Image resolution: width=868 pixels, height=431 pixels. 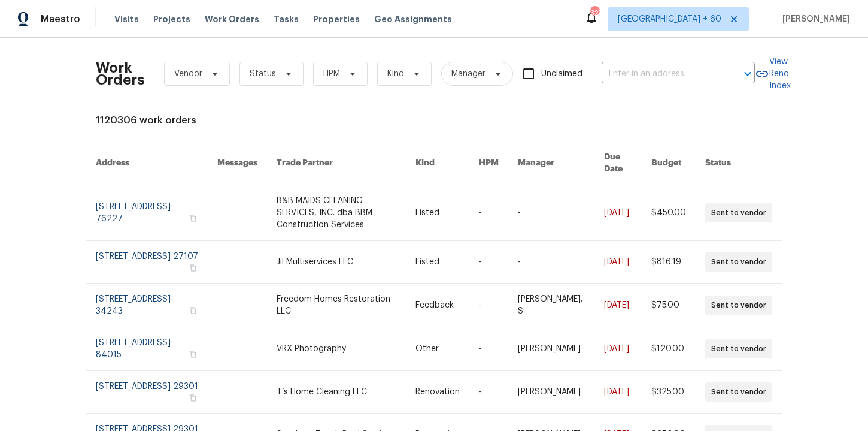 What do you see at coordinates (336, 392) in the screenshot?
I see `td: T’s Home Cleaning LLC` at bounding box center [336, 392].